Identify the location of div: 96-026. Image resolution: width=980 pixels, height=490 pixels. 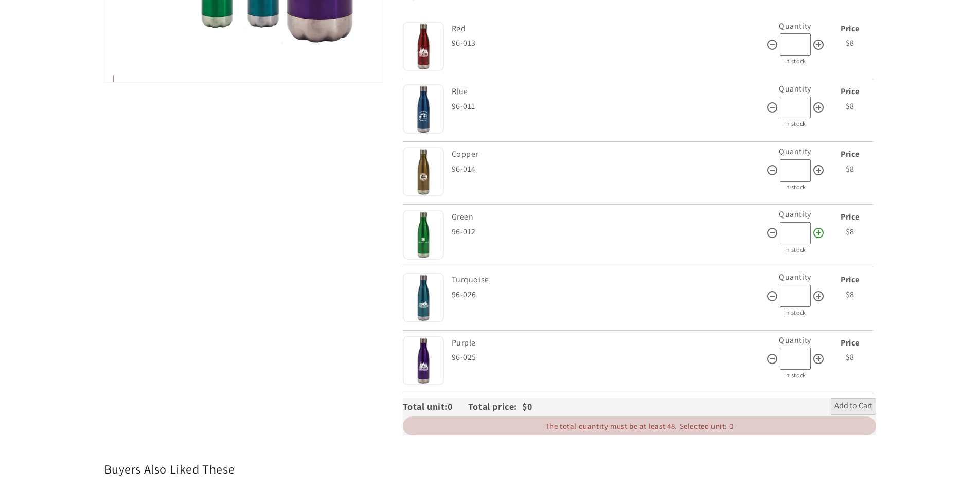
(609, 295).